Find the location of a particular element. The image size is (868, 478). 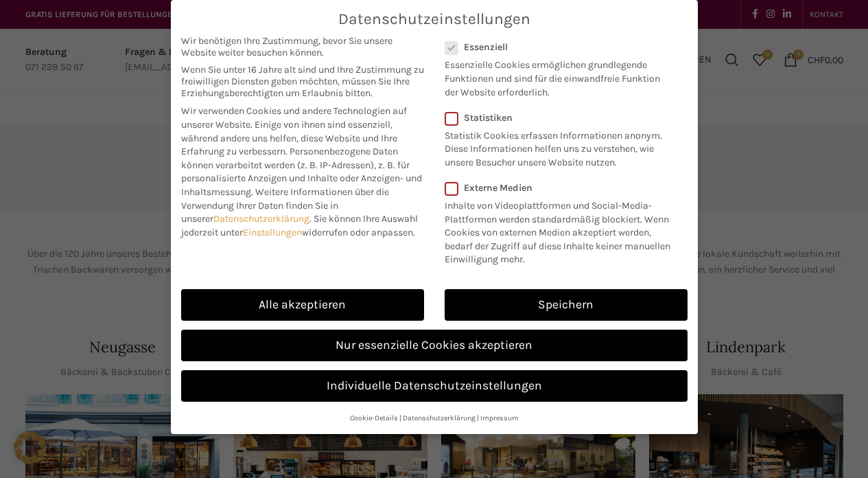

a: Impressum is located at coordinates (499, 417).